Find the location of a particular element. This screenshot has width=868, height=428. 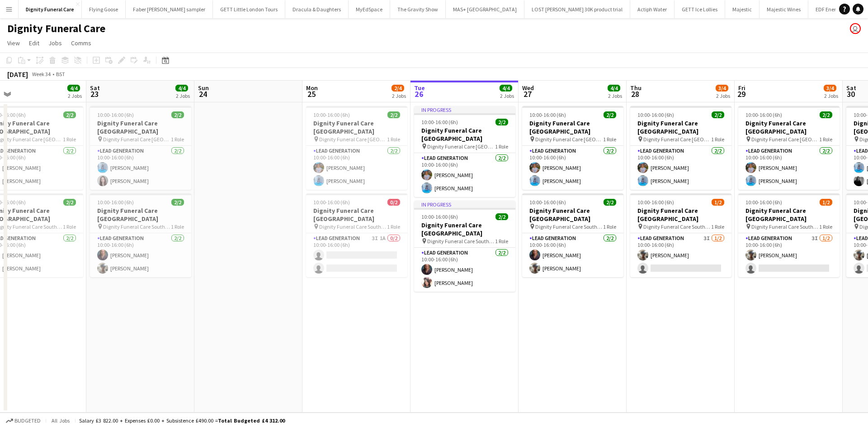

button: Actiph Water is located at coordinates (653, 9).